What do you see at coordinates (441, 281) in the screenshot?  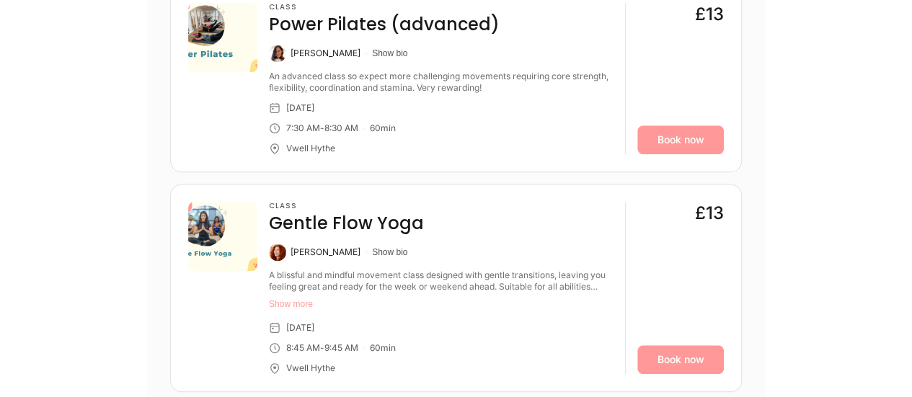 I see `div: A blissful and mindful movement class designed with gentle transitions, leaving you feeling great...` at bounding box center [441, 281].